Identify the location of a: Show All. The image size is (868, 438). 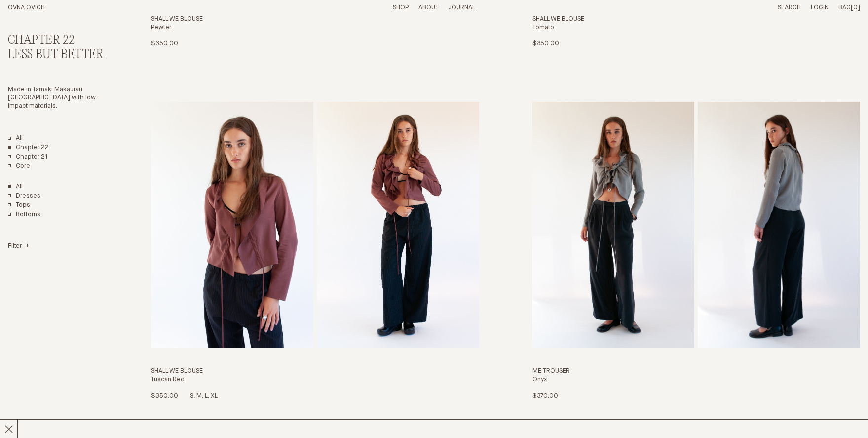
(16, 187).